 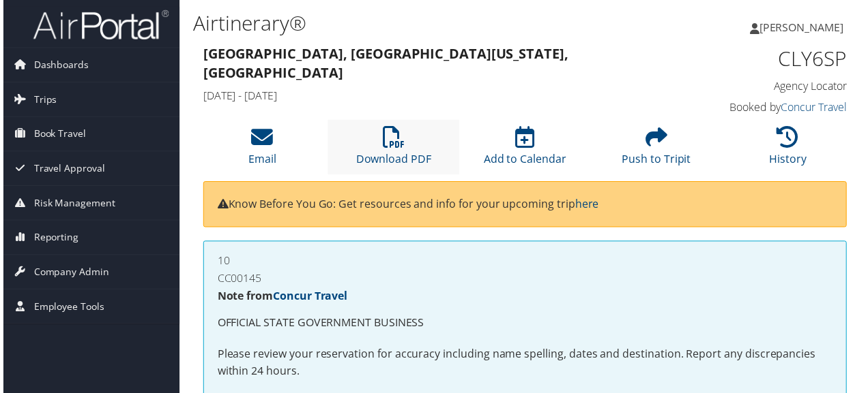 What do you see at coordinates (66, 170) in the screenshot?
I see `span: Travel Approval` at bounding box center [66, 170].